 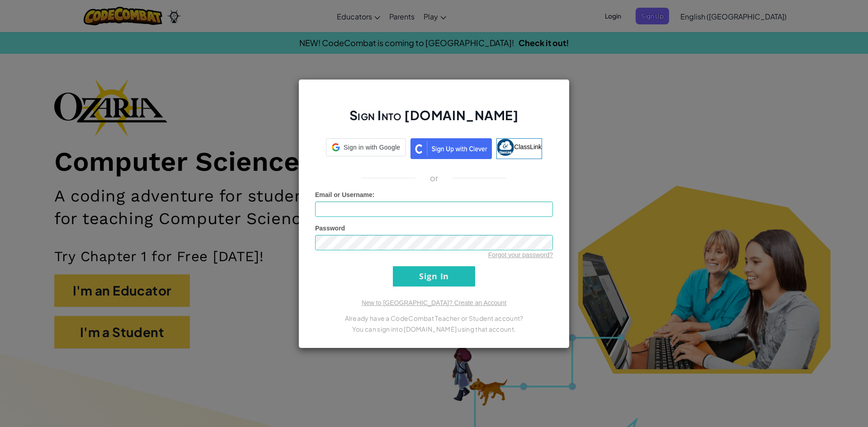 What do you see at coordinates (372, 147) in the screenshot?
I see `span: Sign in with Google` at bounding box center [372, 147].